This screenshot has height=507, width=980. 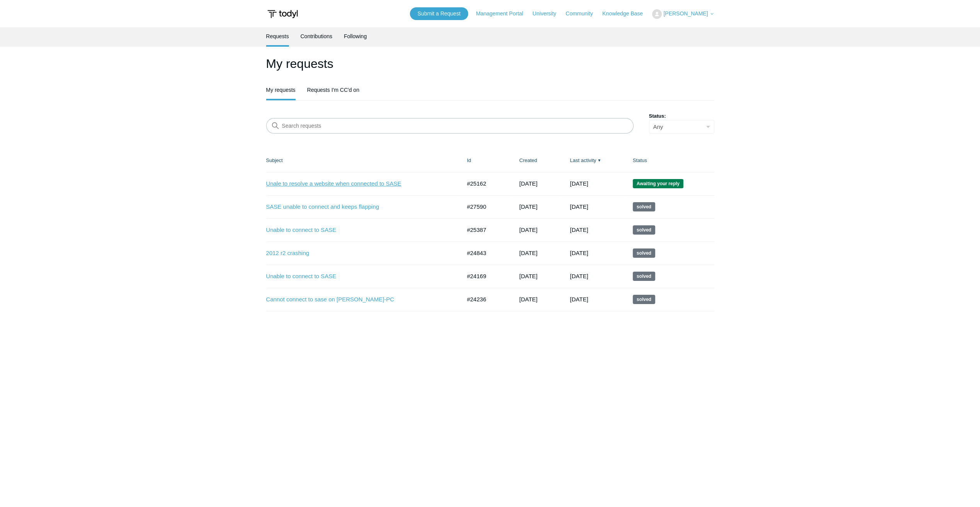 I want to click on th: Status, so click(x=670, y=161).